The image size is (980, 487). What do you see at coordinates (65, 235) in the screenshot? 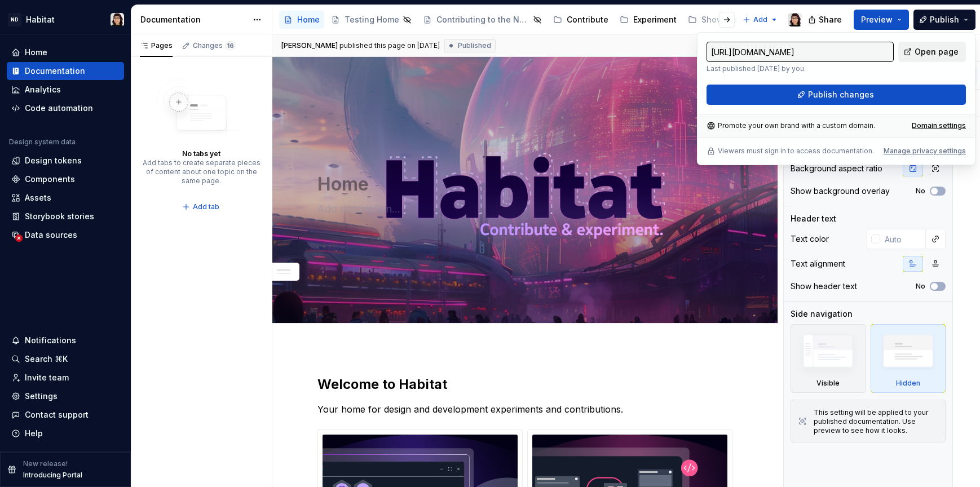
I see `a: Data sources` at bounding box center [65, 235].